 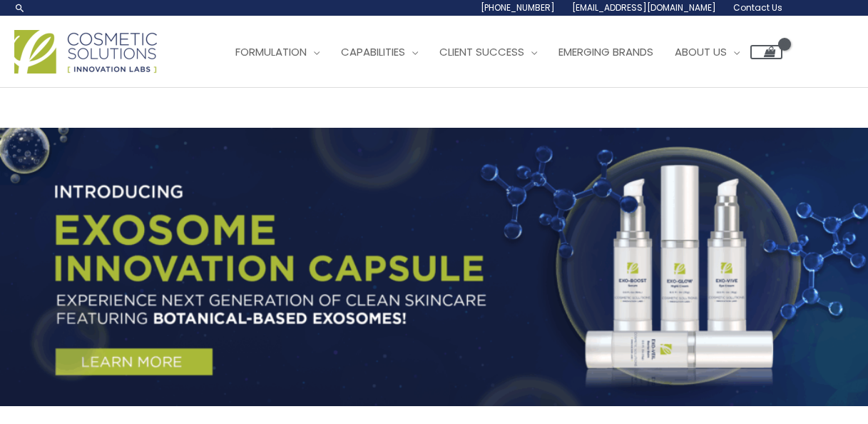 I want to click on a: Client Success, so click(x=488, y=52).